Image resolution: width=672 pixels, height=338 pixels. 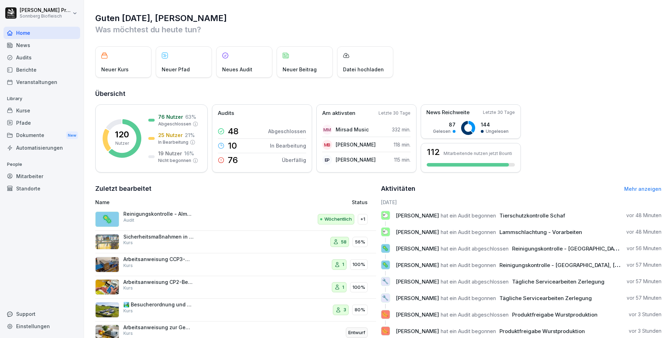 What do you see at coordinates (129, 220) in the screenshot?
I see `p: Audit` at bounding box center [129, 220].